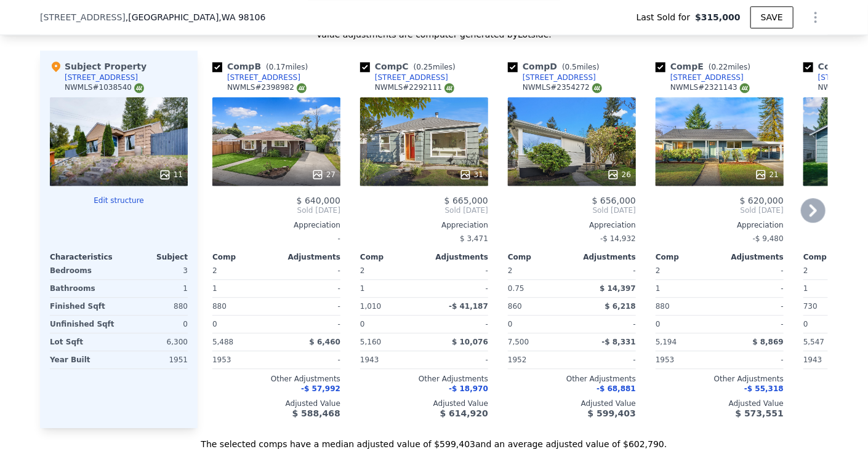 This screenshot has height=449, width=868. I want to click on span: 0.5, so click(571, 67).